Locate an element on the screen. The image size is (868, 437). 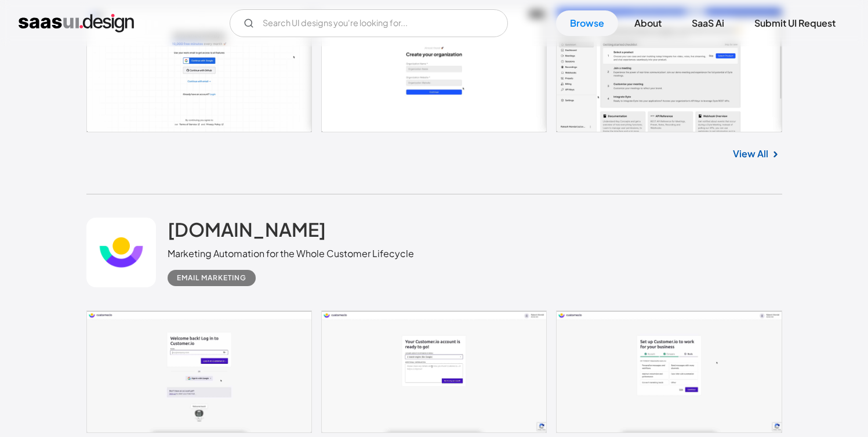
a: Browse is located at coordinates (587, 23).